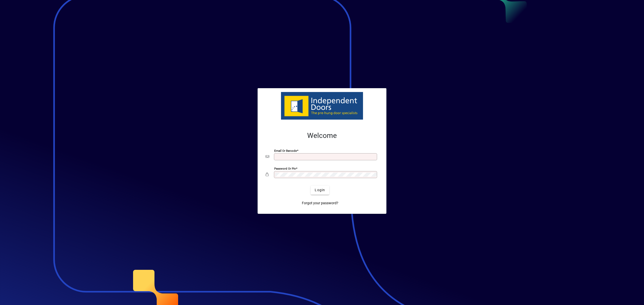 The width and height of the screenshot is (644, 305). Describe the element at coordinates (285, 151) in the screenshot. I see `mat-label: Email or Barcode` at that location.